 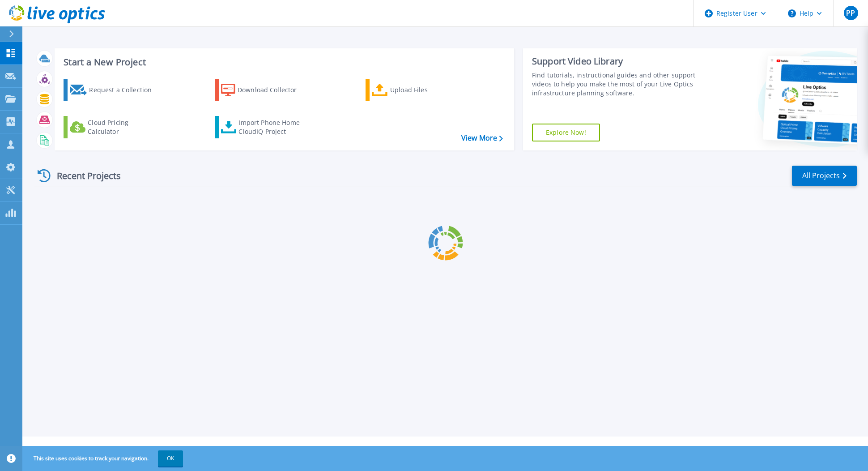 I want to click on h3: Start a New Project, so click(x=283, y=62).